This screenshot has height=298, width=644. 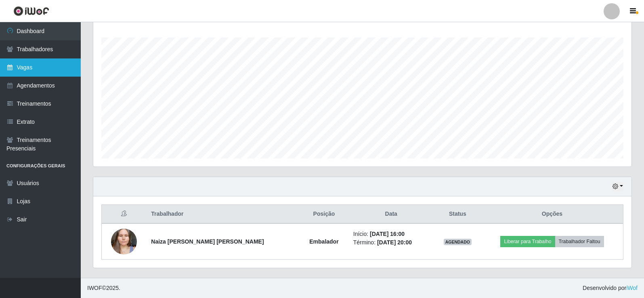 What do you see at coordinates (527, 241) in the screenshot?
I see `button: Liberar para Trabalho` at bounding box center [527, 241].